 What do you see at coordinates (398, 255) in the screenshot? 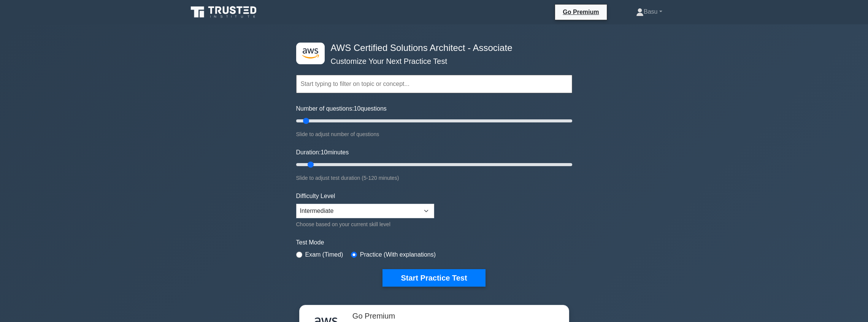
I see `label: Practice (With explanations)` at bounding box center [398, 255].